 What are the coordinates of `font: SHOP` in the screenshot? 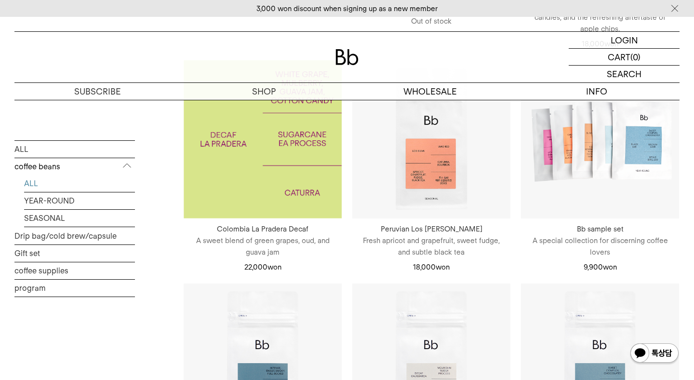 It's located at (264, 91).